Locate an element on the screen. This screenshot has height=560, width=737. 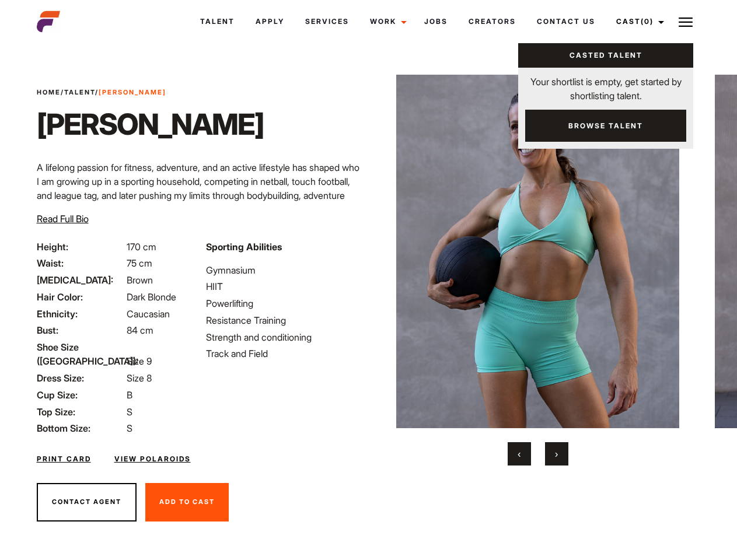
p: Your shortlist is empty, get started by shortlisting talent. is located at coordinates (606, 85).